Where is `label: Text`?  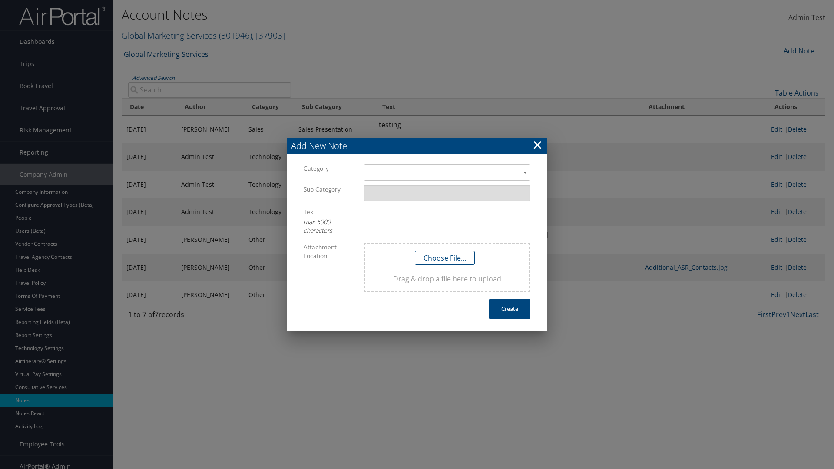 label: Text is located at coordinates (327, 212).